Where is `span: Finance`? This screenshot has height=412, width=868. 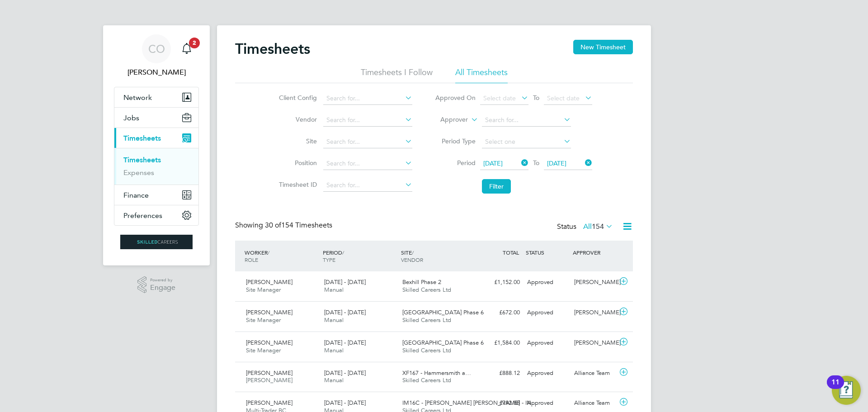
span: Finance is located at coordinates (136, 195).